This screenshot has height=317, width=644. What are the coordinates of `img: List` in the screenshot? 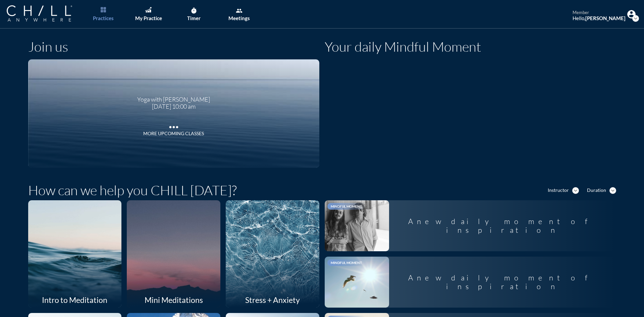 It's located at (103, 10).